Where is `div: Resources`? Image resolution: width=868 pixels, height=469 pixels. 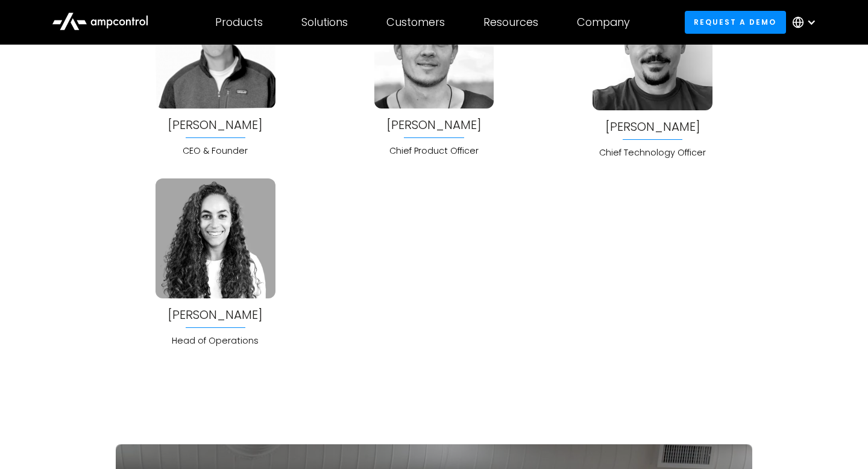 div: Resources is located at coordinates (511, 22).